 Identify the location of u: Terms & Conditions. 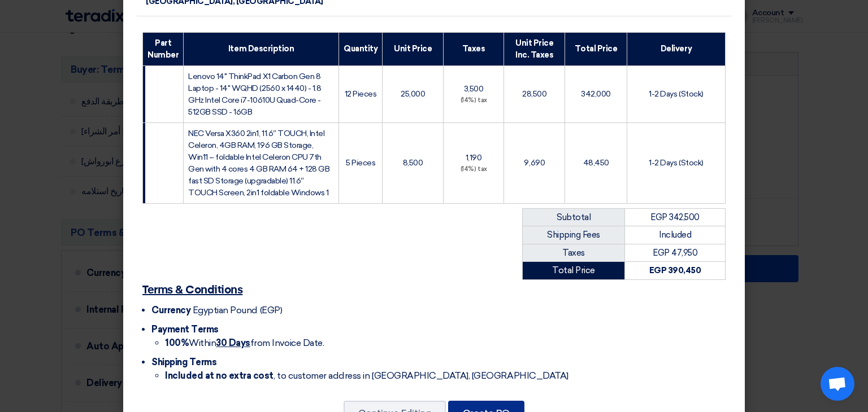
(192, 290).